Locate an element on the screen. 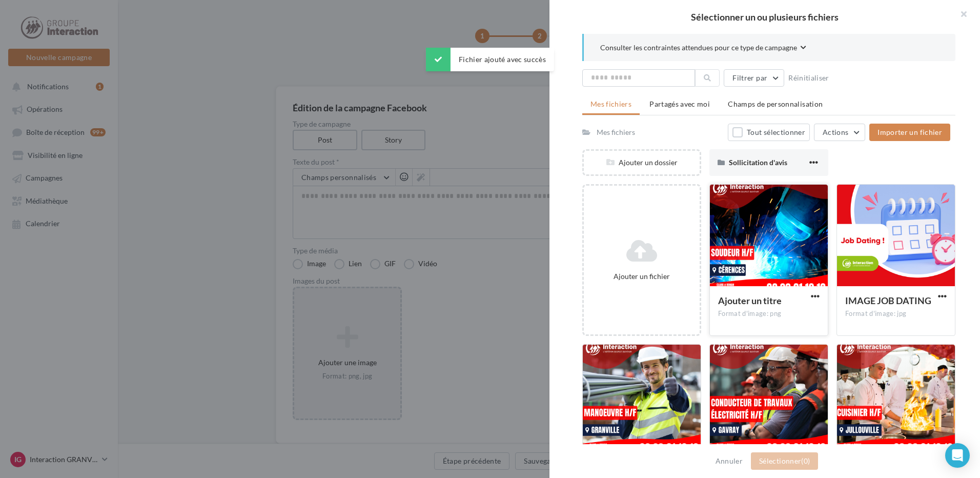 The height and width of the screenshot is (478, 980). span: Importer un fichier is located at coordinates (909, 132).